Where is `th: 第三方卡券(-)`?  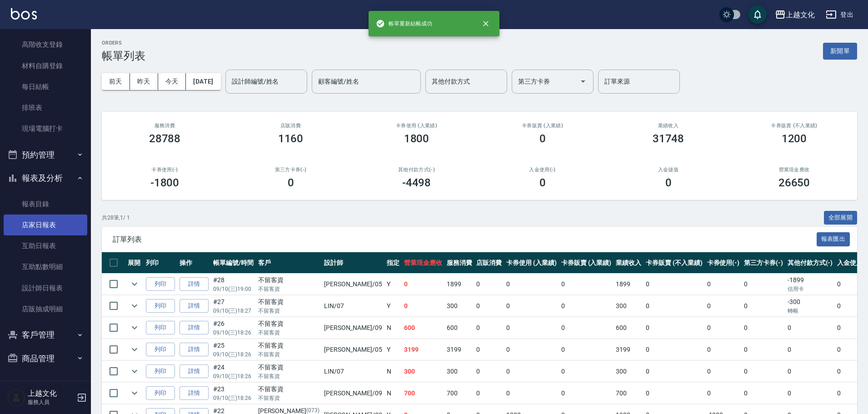 th: 第三方卡券(-) is located at coordinates (763, 263).